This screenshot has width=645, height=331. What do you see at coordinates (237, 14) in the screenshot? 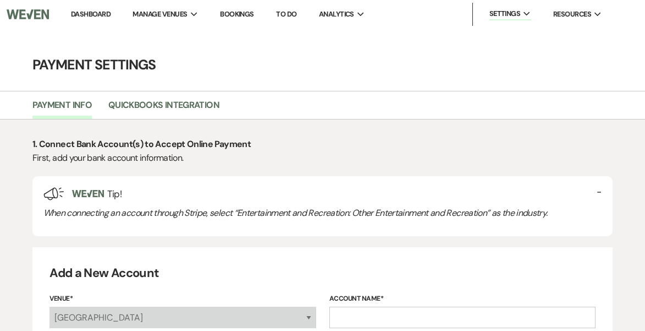
I see `a: Bookings` at bounding box center [237, 14].